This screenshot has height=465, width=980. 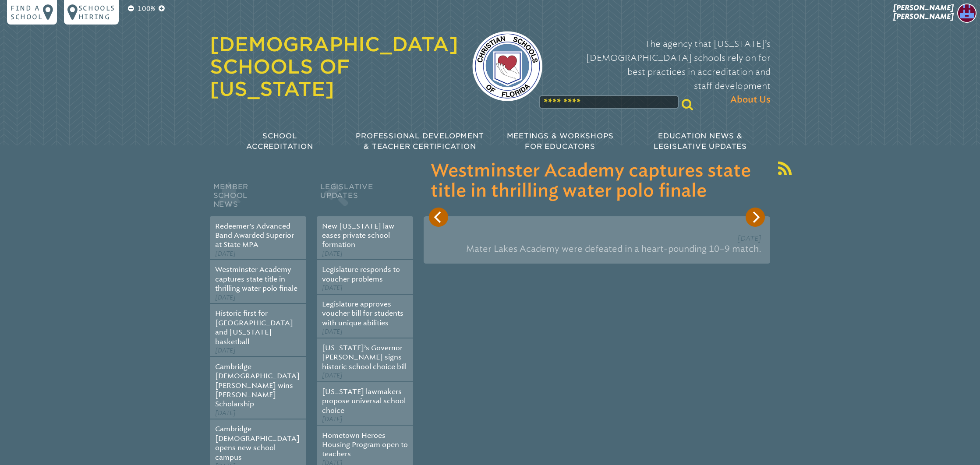 What do you see at coordinates (258, 198) in the screenshot?
I see `h2: Member School News` at bounding box center [258, 198].